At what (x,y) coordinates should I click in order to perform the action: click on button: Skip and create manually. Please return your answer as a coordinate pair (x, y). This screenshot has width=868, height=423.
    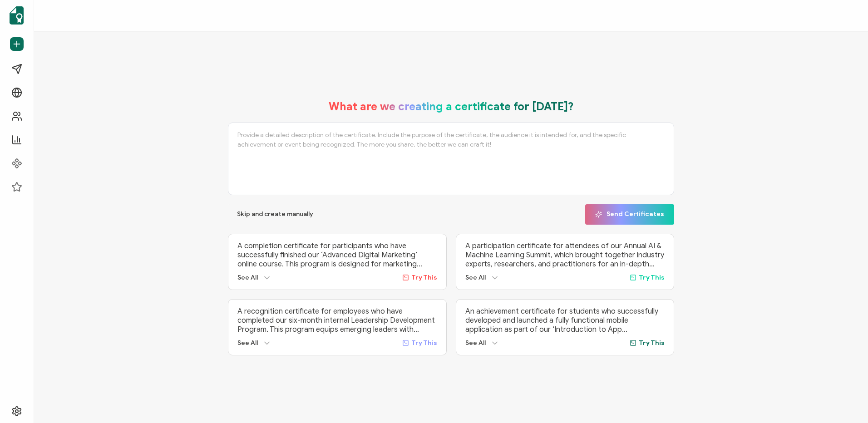
    Looking at the image, I should click on (275, 214).